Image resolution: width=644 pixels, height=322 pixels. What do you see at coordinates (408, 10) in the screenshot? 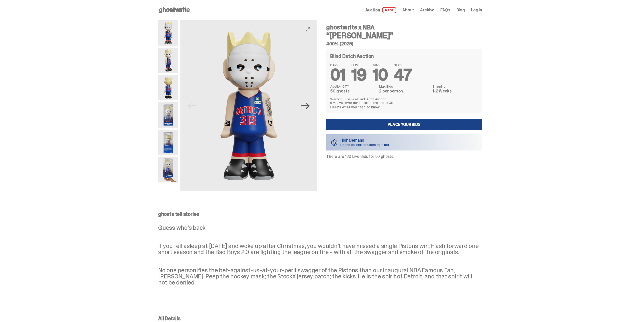
I see `span: About` at bounding box center [408, 10].